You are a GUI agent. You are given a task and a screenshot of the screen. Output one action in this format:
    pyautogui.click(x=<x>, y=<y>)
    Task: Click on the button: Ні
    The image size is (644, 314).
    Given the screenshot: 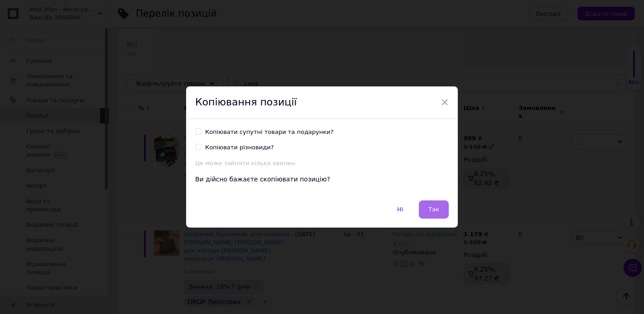 What is the action you would take?
    pyautogui.click(x=400, y=210)
    